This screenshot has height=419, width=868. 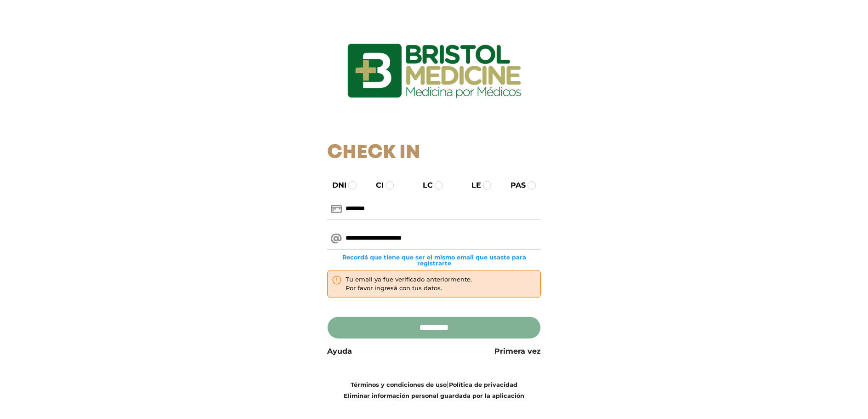 I want to click on h1: Check In, so click(x=434, y=153).